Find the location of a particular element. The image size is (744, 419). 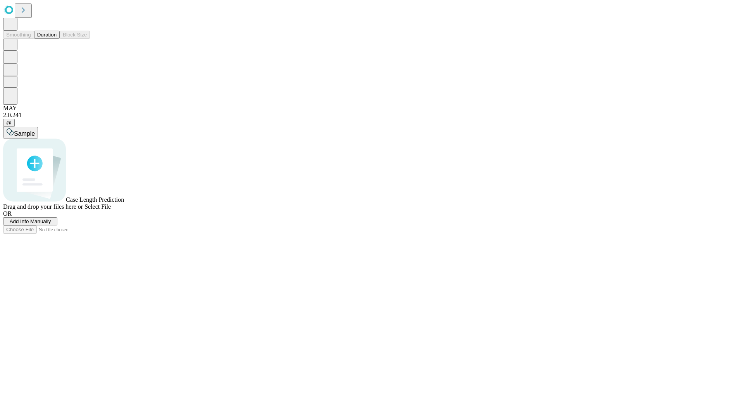

span: Sample is located at coordinates (24, 133).